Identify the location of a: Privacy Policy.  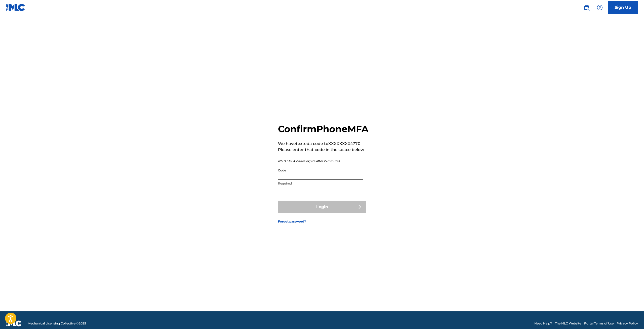
(627, 324).